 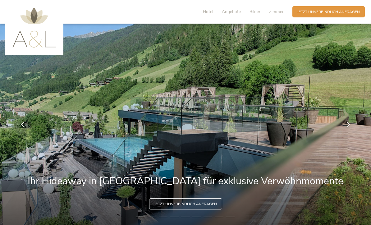 I want to click on img: AMONTI & LUNARIS Wellnessresort, so click(x=34, y=27).